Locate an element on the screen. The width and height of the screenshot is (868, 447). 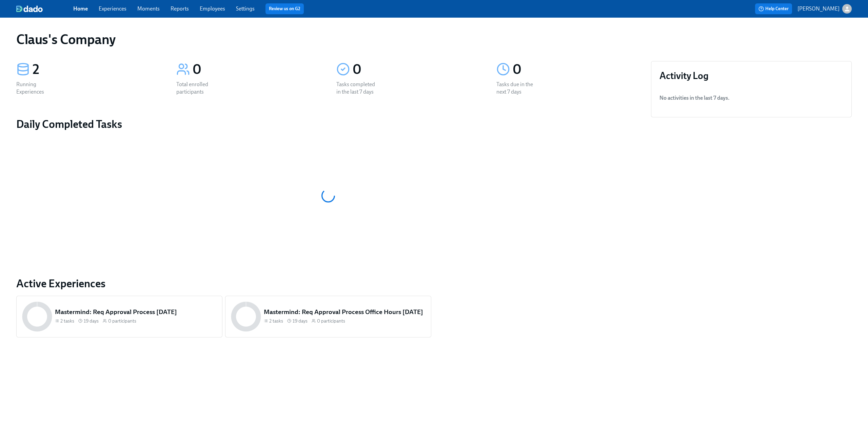
button: Help Center is located at coordinates (773, 9).